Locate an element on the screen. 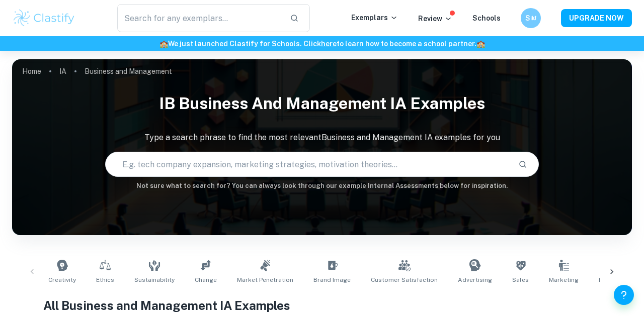 This screenshot has width=644, height=320. span: Ethics is located at coordinates (105, 280).